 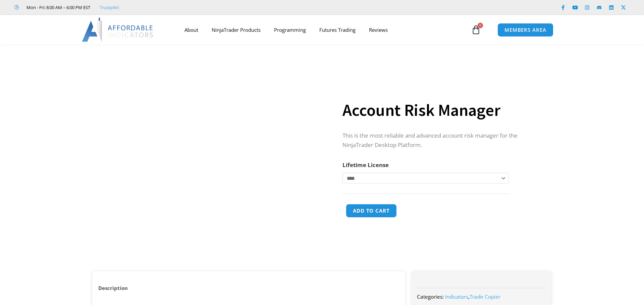 What do you see at coordinates (525, 30) in the screenshot?
I see `a: MEMBERS AREA` at bounding box center [525, 30].